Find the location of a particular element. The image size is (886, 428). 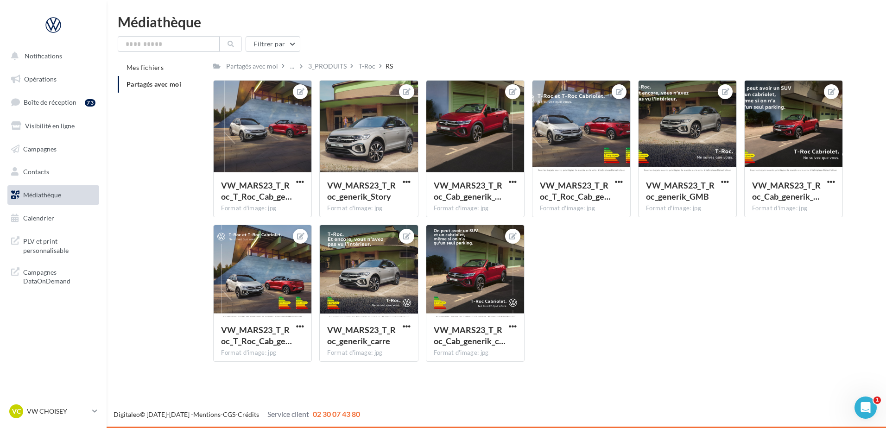

a: Boîte de réception73 is located at coordinates (53, 102).